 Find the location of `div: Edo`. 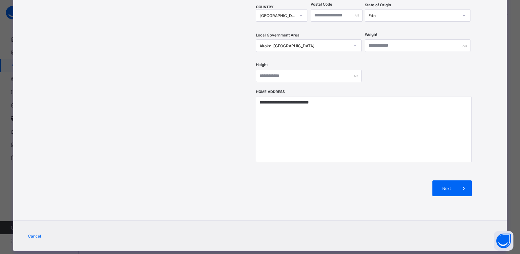

div: Edo is located at coordinates (413, 15).